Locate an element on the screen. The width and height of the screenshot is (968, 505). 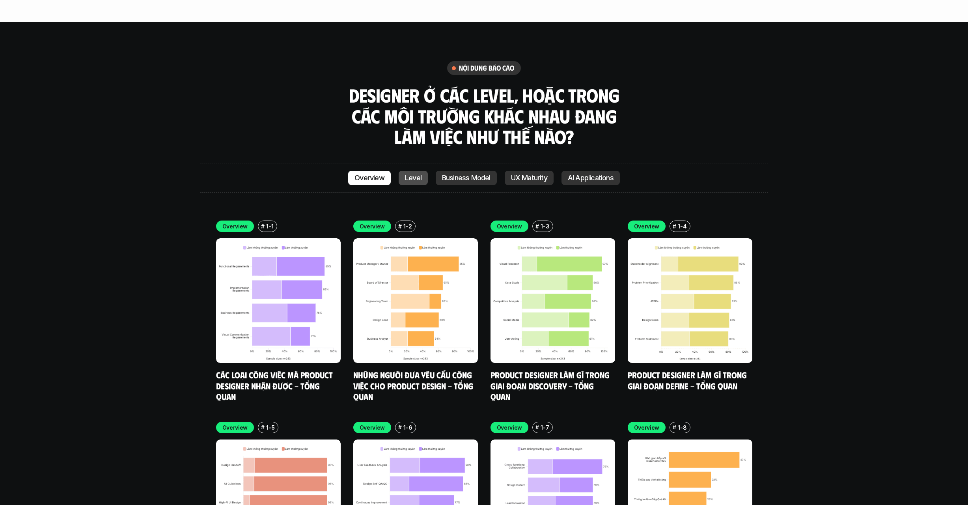
a: Overview is located at coordinates (369, 178).